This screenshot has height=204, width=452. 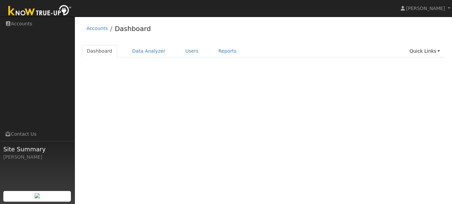 What do you see at coordinates (425, 51) in the screenshot?
I see `a: Quick Links` at bounding box center [425, 51].